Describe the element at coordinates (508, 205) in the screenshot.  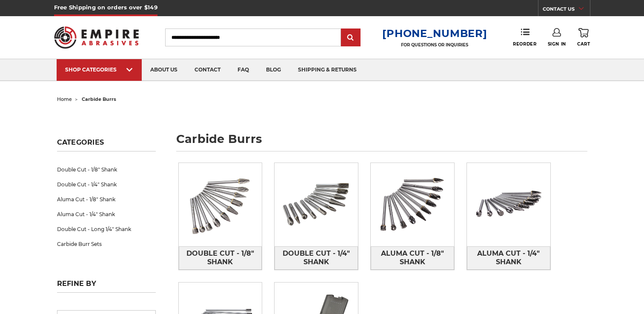
I see `img: Aluma Cut - 1/4" Shank` at that location.